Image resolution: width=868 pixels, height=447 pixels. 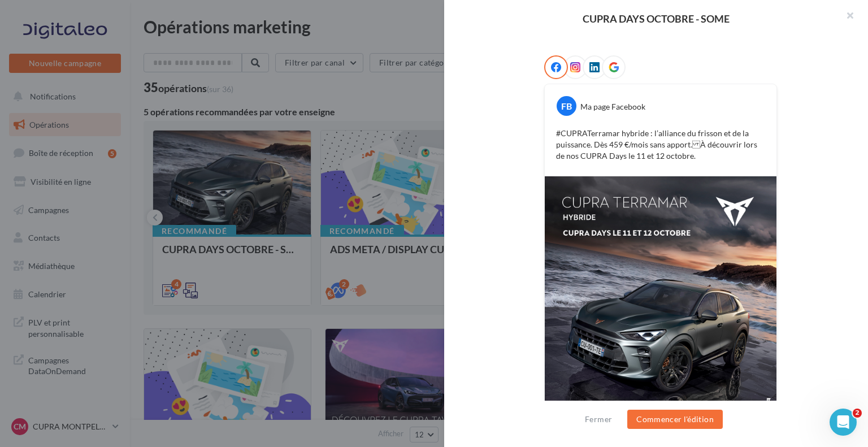 What do you see at coordinates (857, 413) in the screenshot?
I see `span: 2` at bounding box center [857, 413].